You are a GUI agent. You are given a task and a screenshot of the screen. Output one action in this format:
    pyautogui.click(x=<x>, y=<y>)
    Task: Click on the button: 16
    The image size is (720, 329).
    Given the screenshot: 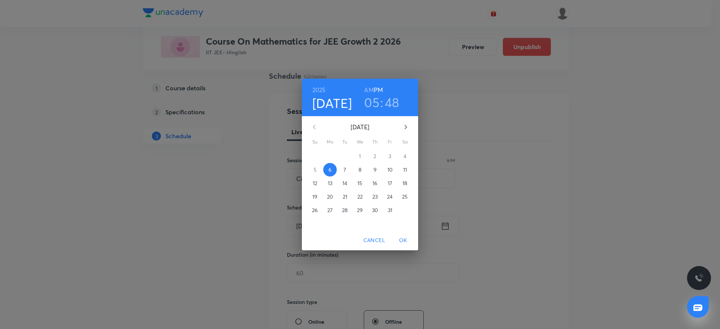 What is the action you would take?
    pyautogui.click(x=375, y=183)
    